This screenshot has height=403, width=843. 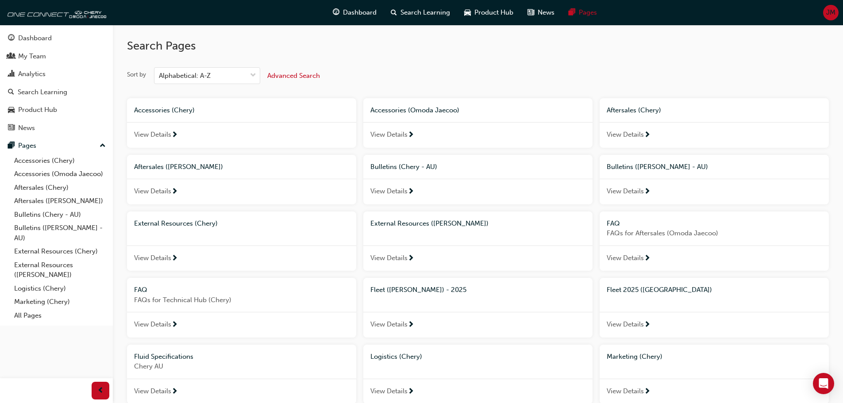 I want to click on span: Advanced Search, so click(x=293, y=76).